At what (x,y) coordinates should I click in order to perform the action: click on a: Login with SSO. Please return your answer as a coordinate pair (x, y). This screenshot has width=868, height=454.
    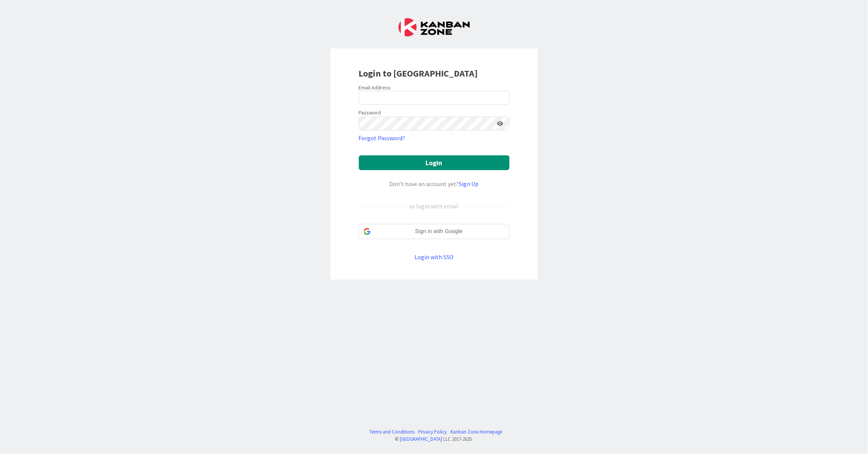
    Looking at the image, I should click on (434, 257).